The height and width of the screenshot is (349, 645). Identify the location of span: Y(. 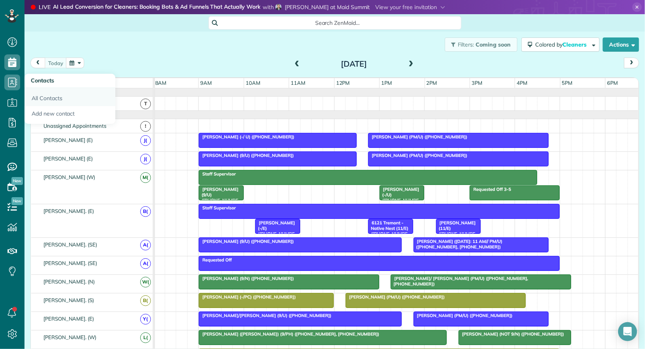
(145, 319).